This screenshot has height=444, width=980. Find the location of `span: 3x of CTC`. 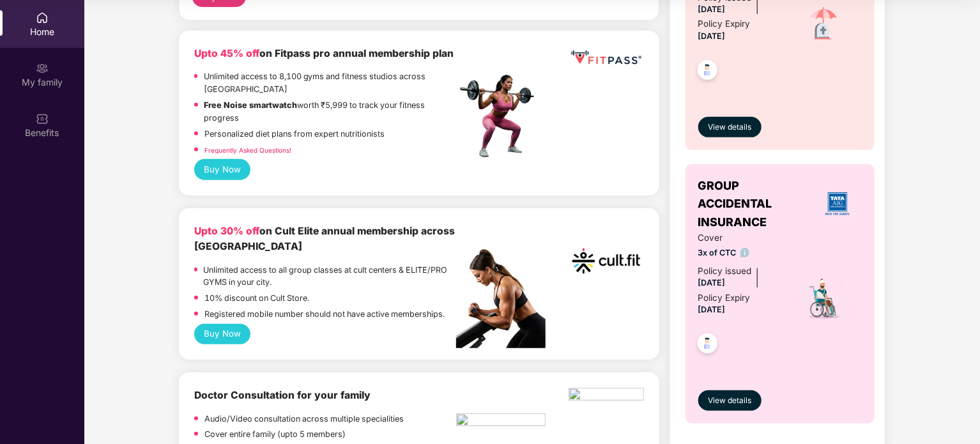

span: 3x of CTC is located at coordinates (742, 253).